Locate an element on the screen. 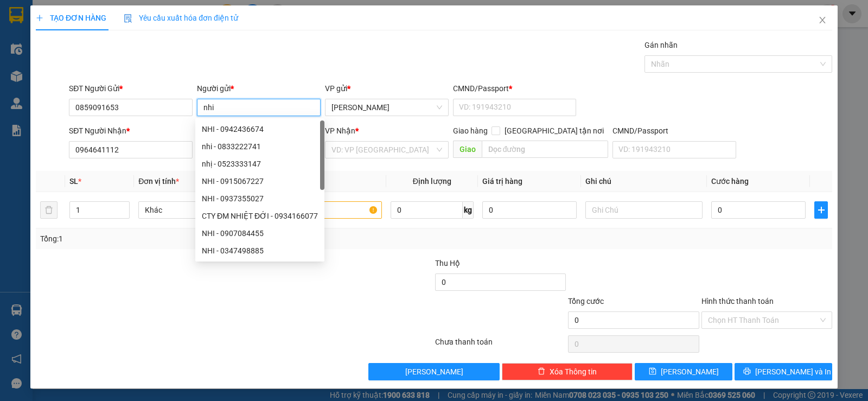 This screenshot has height=401, width=868. div: NHI - 0937355027 is located at coordinates (260, 199).